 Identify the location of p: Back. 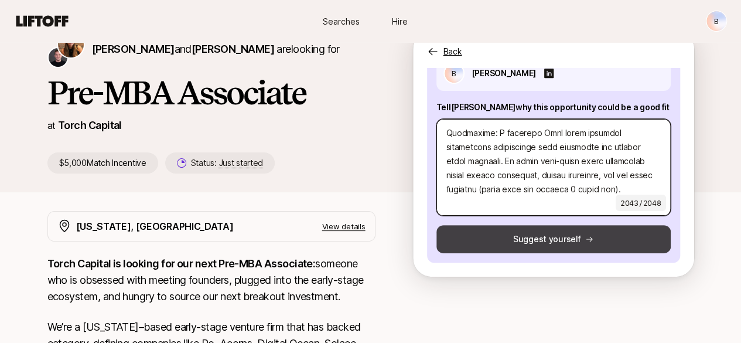
(453, 52).